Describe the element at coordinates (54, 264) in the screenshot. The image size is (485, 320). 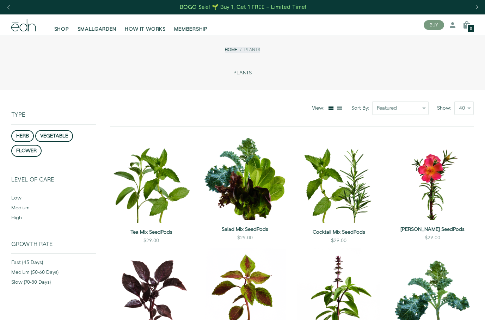
I see `div: fast (45 days)` at that location.